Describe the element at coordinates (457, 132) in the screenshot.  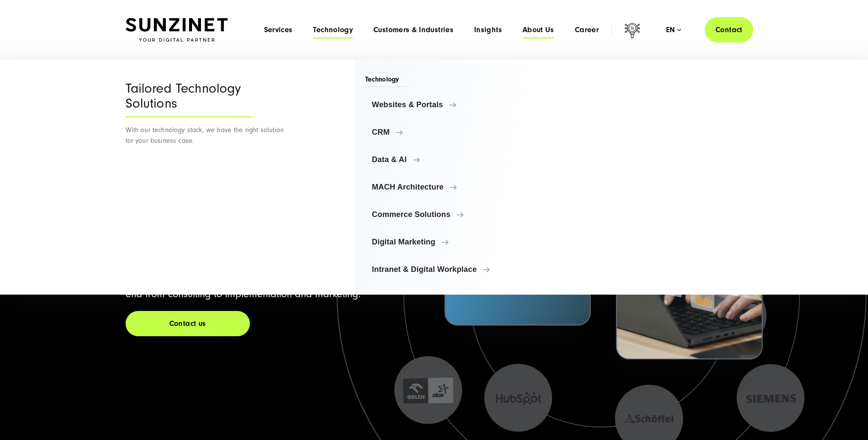
I see `a: CRM` at that location.